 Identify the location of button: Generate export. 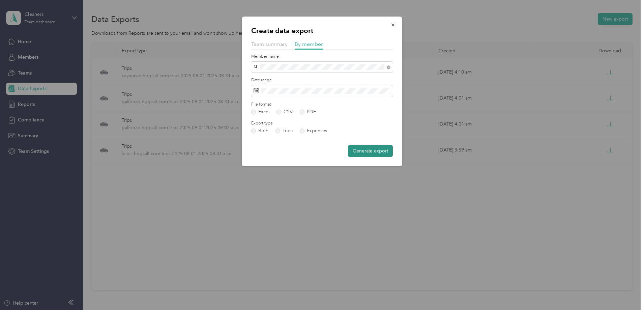
(370, 151).